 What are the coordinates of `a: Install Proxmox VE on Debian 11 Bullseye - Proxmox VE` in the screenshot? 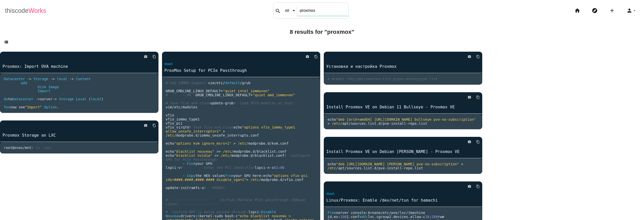 It's located at (403, 107).